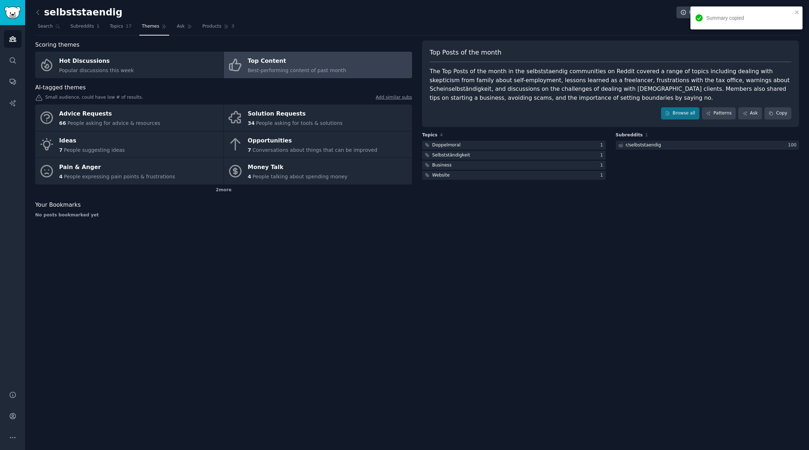  What do you see at coordinates (120, 177) in the screenshot?
I see `span: People expressing pain points & frustrations` at bounding box center [120, 177].